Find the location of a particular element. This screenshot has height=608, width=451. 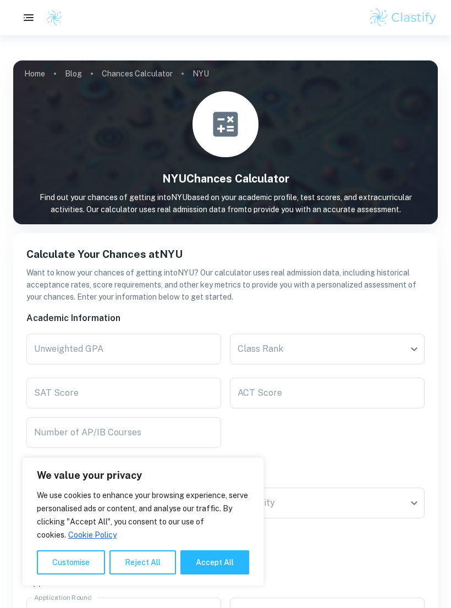

a: Blog is located at coordinates (73, 74).